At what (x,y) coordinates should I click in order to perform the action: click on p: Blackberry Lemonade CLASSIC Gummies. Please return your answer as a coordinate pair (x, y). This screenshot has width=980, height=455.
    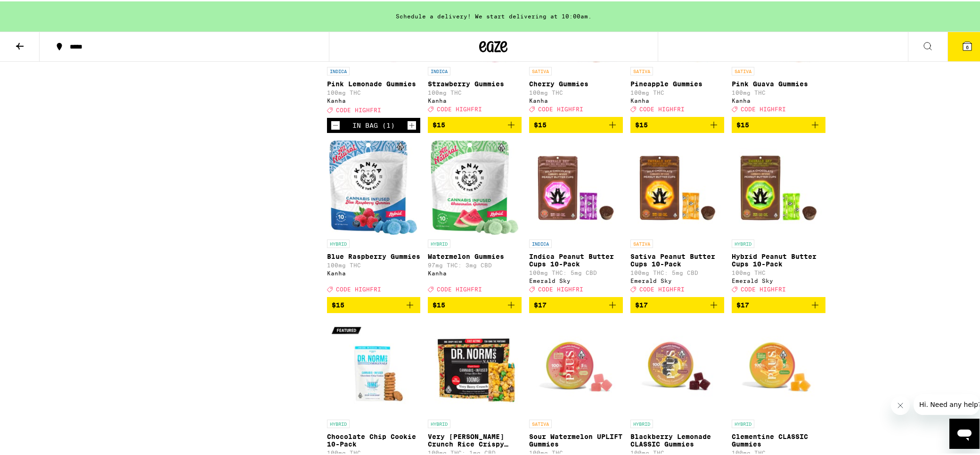
    Looking at the image, I should click on (677, 439).